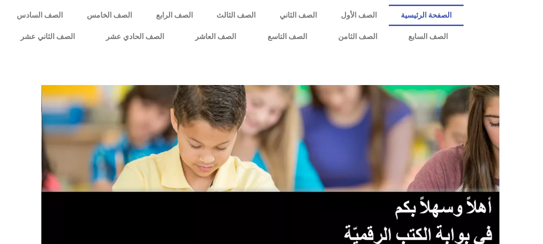 Image resolution: width=543 pixels, height=244 pixels. What do you see at coordinates (47, 37) in the screenshot?
I see `a: الصف الثاني عشر` at bounding box center [47, 37].